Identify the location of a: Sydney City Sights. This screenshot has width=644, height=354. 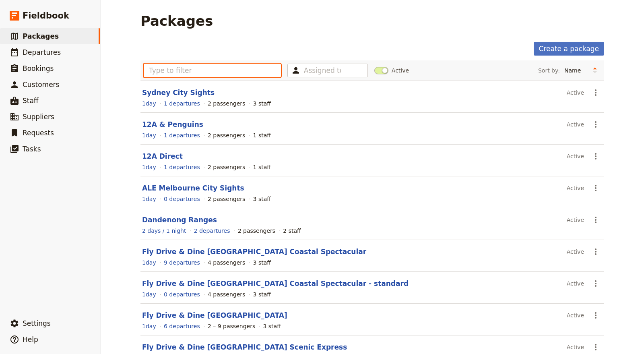
(178, 93).